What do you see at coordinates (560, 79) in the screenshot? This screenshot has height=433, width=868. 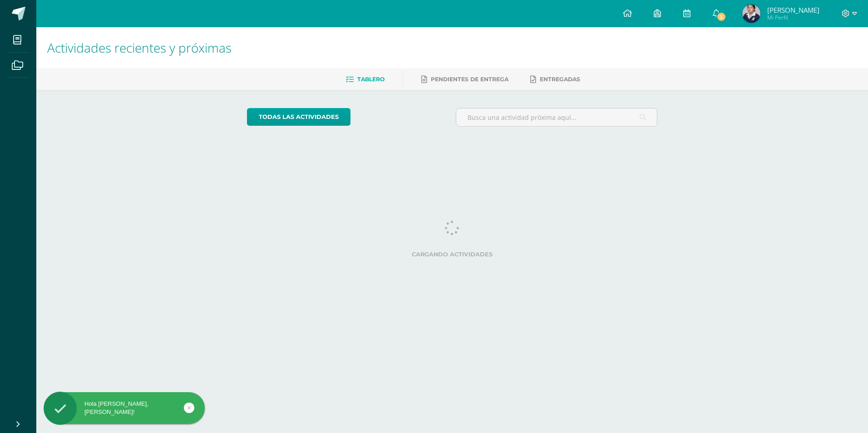 I see `span: Entregadas` at bounding box center [560, 79].